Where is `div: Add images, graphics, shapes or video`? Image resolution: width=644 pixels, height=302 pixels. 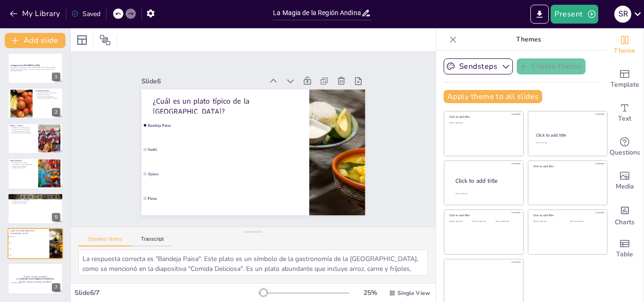 div: Add images, graphics, shapes or video is located at coordinates (625, 181).